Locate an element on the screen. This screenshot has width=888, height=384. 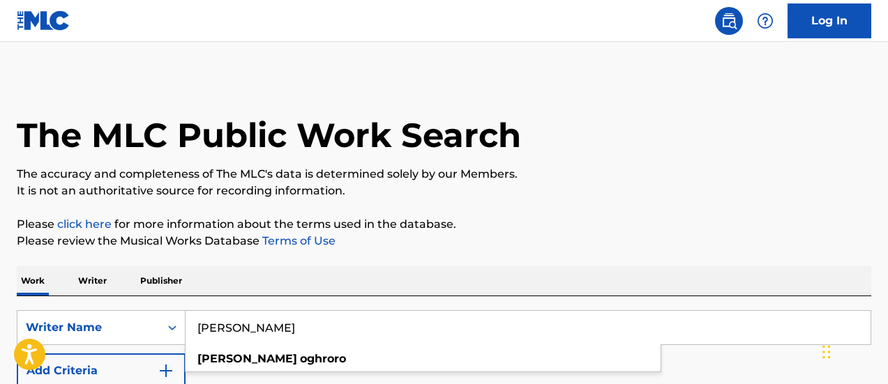
p: It is not an authoritative source for recording information. is located at coordinates (444, 191).